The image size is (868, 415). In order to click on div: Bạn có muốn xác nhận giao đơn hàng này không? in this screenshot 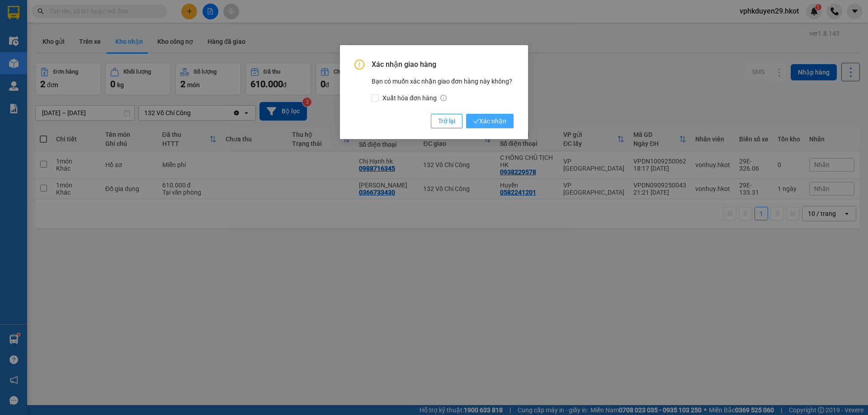, I will do `click(442, 89)`.